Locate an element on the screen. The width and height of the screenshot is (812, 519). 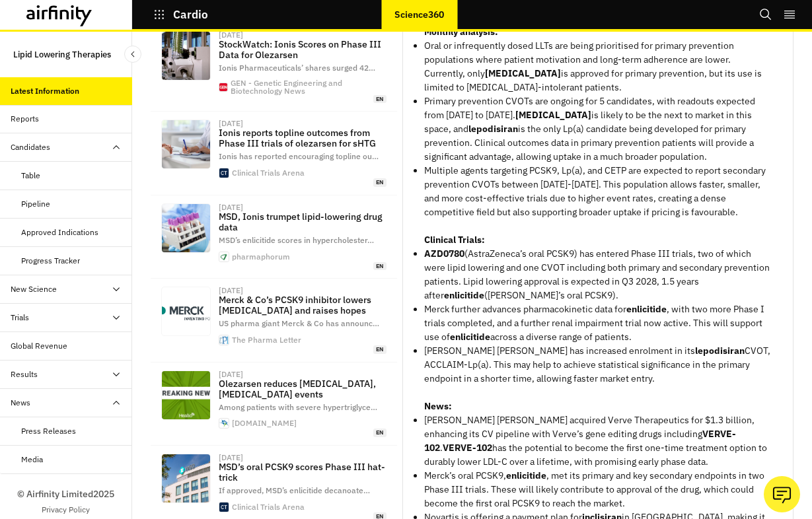
img: IONIS-PHARMA-LAB__Picture1-CROPPED.jpg is located at coordinates (186, 56).